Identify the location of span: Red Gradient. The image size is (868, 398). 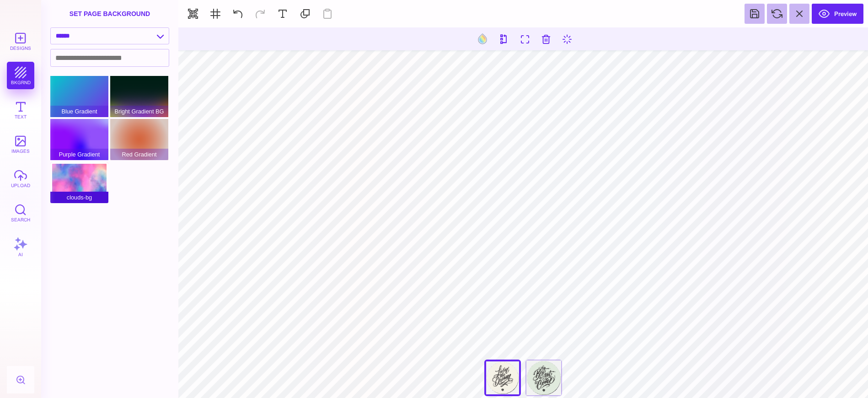
(139, 154).